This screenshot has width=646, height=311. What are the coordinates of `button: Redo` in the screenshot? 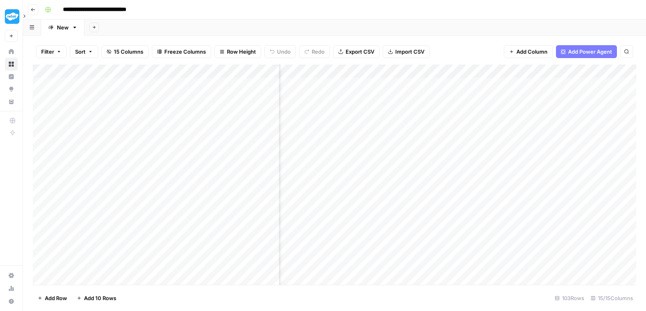 It's located at (314, 52).